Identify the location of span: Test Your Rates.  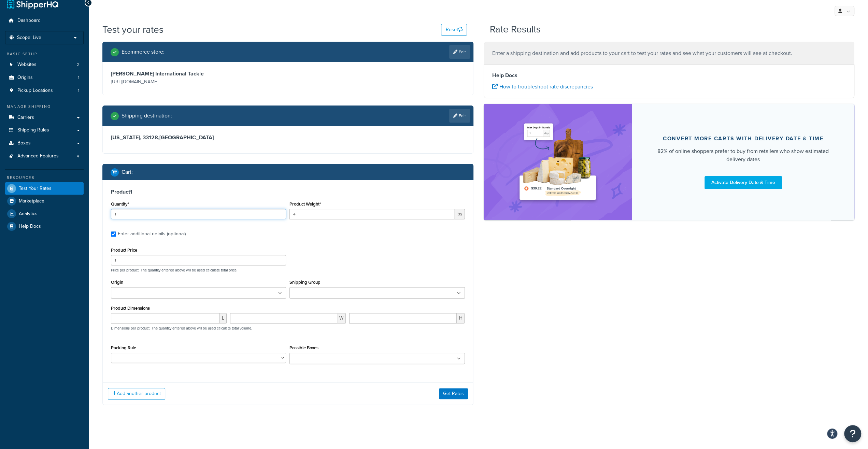
(35, 189).